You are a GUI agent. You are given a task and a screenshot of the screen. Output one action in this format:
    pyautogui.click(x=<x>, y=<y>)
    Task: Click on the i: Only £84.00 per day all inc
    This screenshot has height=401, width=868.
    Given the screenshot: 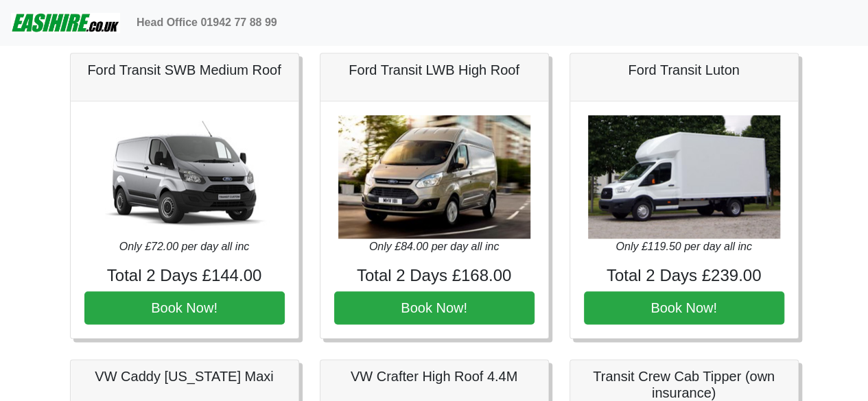 What is the action you would take?
    pyautogui.click(x=434, y=246)
    